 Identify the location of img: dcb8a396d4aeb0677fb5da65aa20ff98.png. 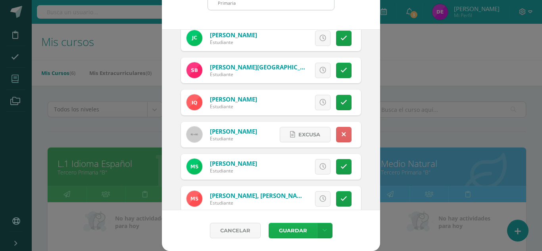
(194, 70).